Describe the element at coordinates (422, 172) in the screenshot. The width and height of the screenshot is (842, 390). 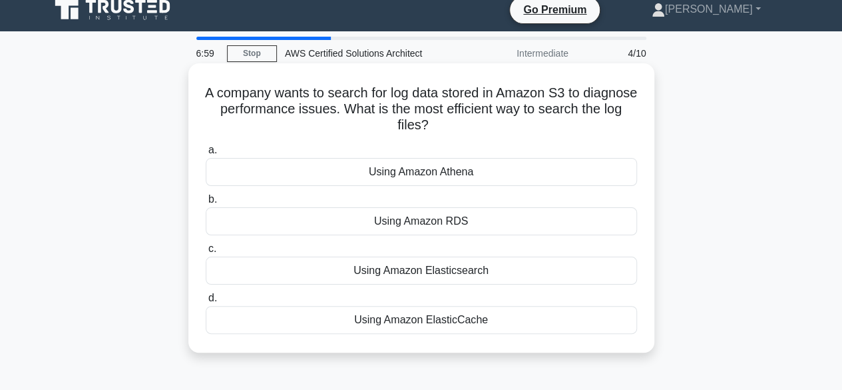
I see `div: Using Amazon Athena` at that location.